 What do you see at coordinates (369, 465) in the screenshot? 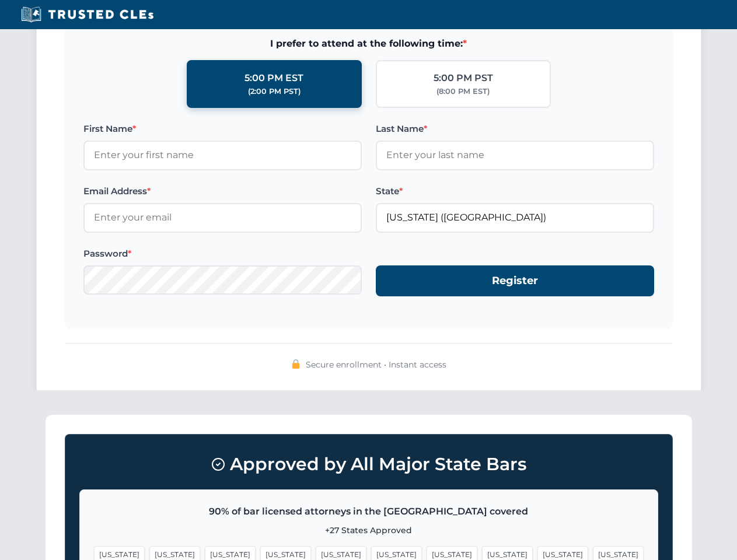
I see `h3: Approved by All Major State Bars` at bounding box center [369, 465].